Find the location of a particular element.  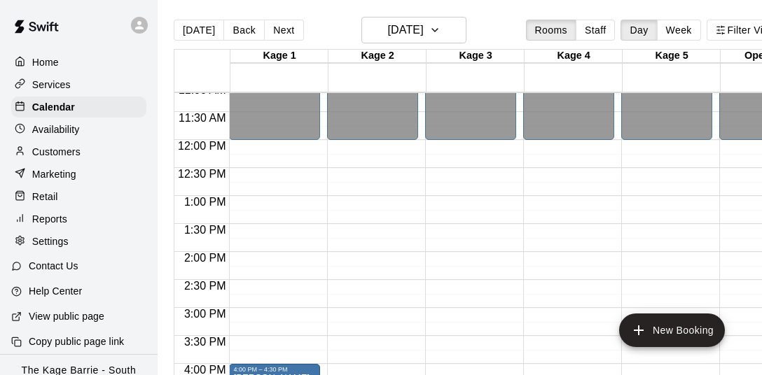

div: Kage 1 is located at coordinates (279, 56).